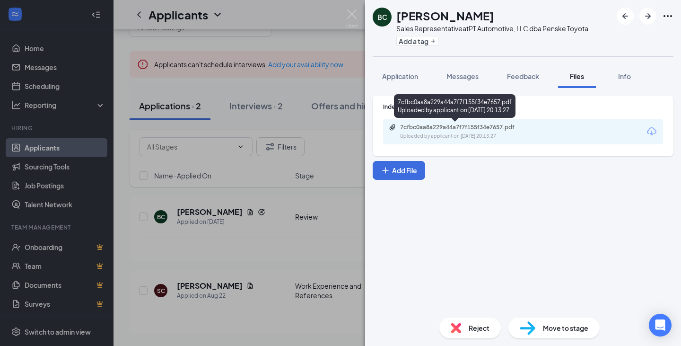 Image resolution: width=681 pixels, height=346 pixels. Describe the element at coordinates (648, 16) in the screenshot. I see `button: ArrowRight` at that location.